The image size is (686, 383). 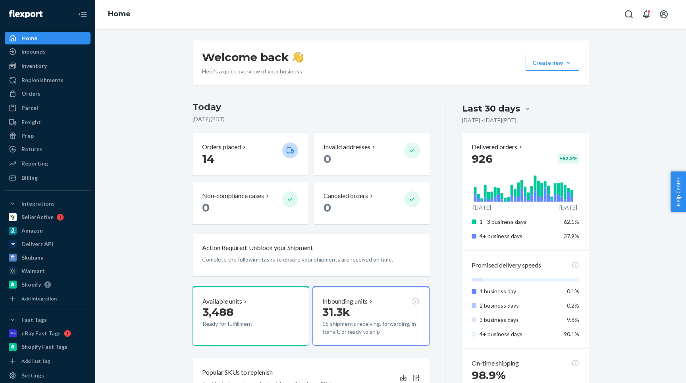 What do you see at coordinates (48, 244) in the screenshot?
I see `a: Deliverr API` at bounding box center [48, 244].